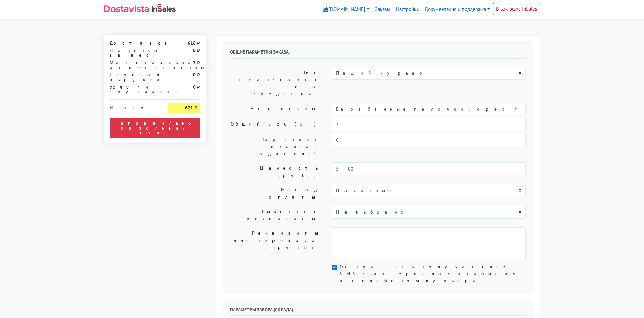  I want to click on img: Dostavista - срочная курьерская служба доставки, so click(126, 9).